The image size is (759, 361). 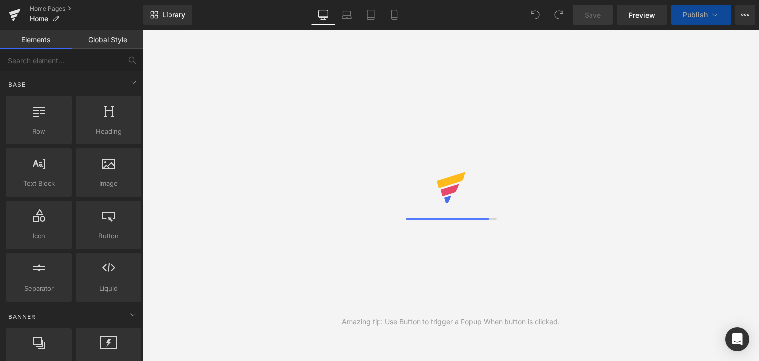 What do you see at coordinates (86, 9) in the screenshot?
I see `a: Home Pages` at bounding box center [86, 9].